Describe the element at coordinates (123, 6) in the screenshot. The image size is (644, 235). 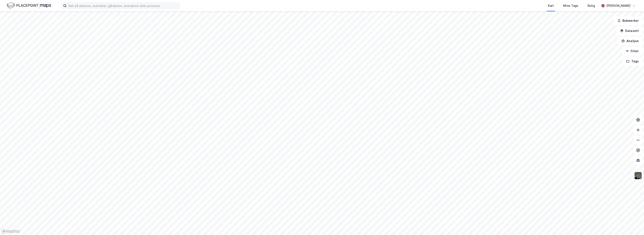
I see `input: Søk på adresse, matrikkel, gårdeiere, leietakere eller personer` at that location.